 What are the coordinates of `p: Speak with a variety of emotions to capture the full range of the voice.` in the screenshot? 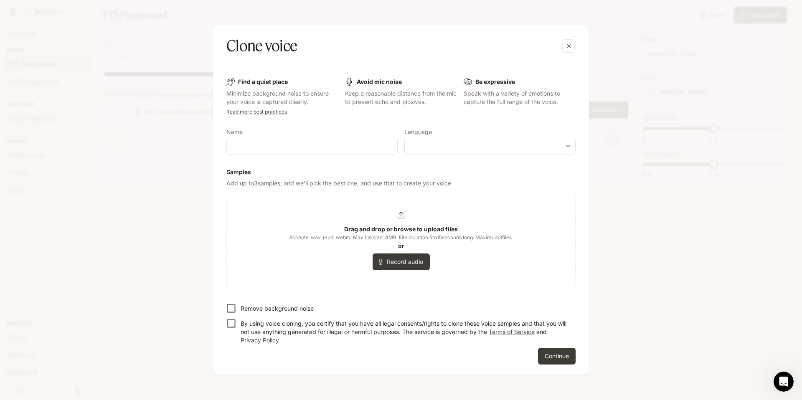 It's located at (520, 98).